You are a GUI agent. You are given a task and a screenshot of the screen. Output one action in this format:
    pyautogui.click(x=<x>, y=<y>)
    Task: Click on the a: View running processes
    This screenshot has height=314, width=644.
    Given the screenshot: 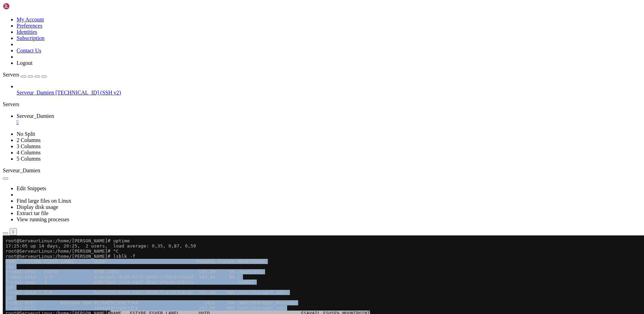 What is the action you would take?
    pyautogui.click(x=43, y=219)
    